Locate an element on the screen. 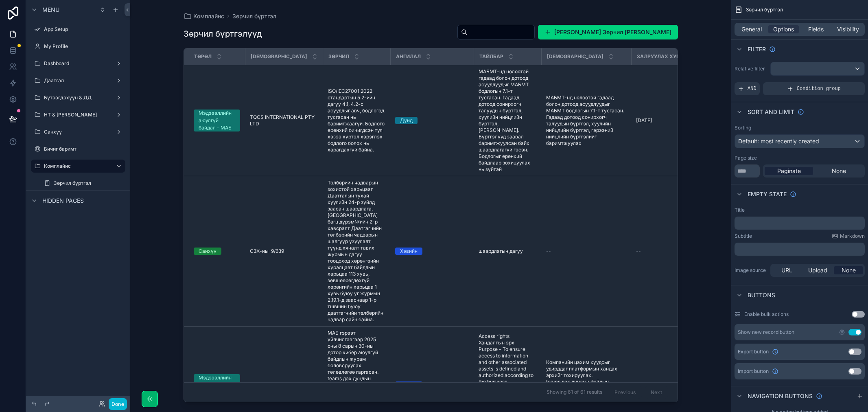 This screenshot has width=868, height=412. span: Markdown is located at coordinates (852, 236).